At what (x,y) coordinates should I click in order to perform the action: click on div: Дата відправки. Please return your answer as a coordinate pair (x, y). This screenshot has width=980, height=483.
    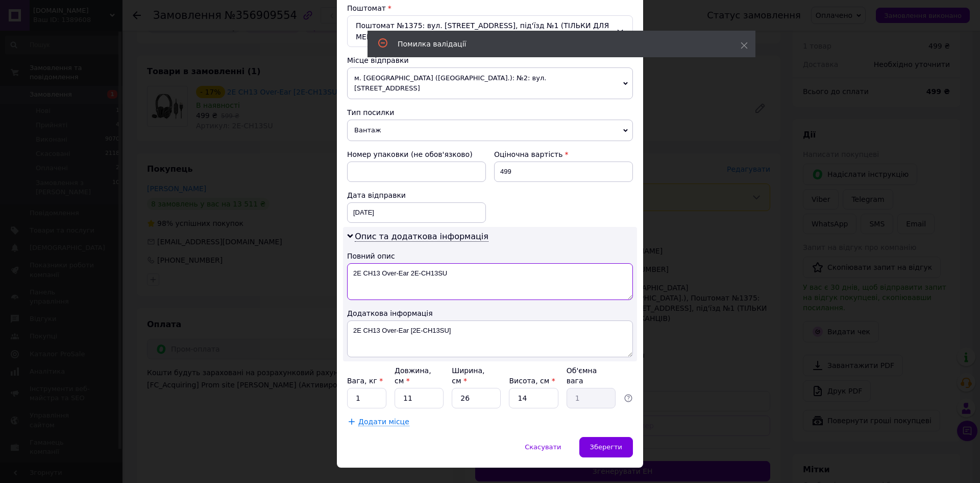
    Looking at the image, I should click on (416, 195).